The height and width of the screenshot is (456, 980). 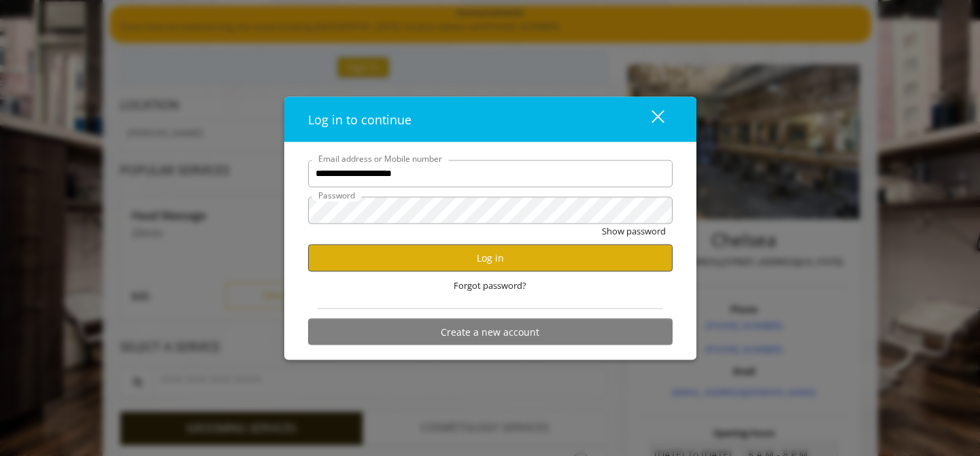 I want to click on button: close dialog, so click(x=649, y=119).